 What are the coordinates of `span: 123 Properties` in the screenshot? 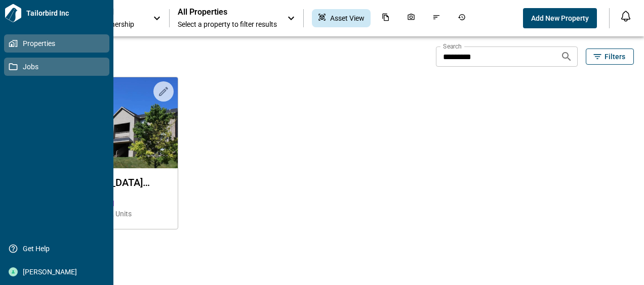 It's located at (234, 57).